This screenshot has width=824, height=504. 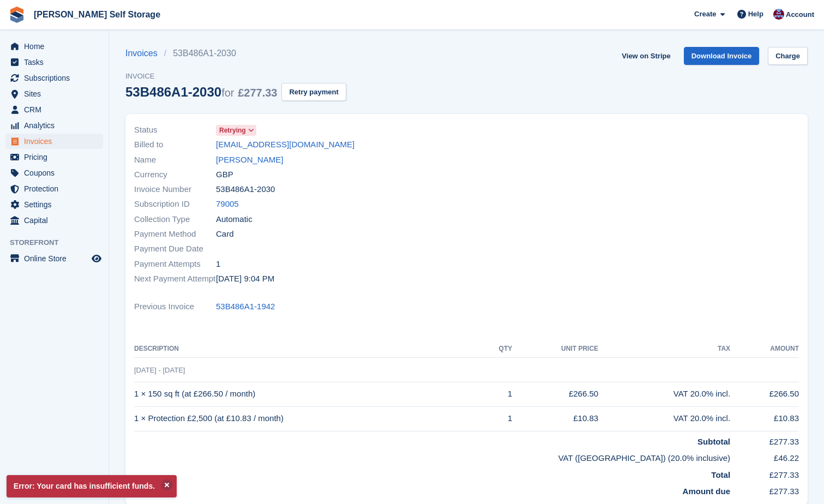 I want to click on span: Billed to, so click(x=175, y=145).